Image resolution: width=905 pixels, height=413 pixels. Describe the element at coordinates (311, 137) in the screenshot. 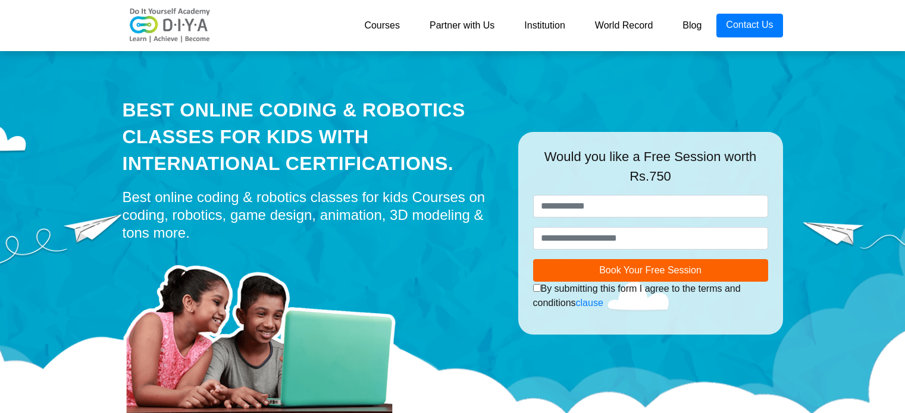

I see `div: Best Online Coding & Robotics Classes for kids with International Certifications.` at that location.